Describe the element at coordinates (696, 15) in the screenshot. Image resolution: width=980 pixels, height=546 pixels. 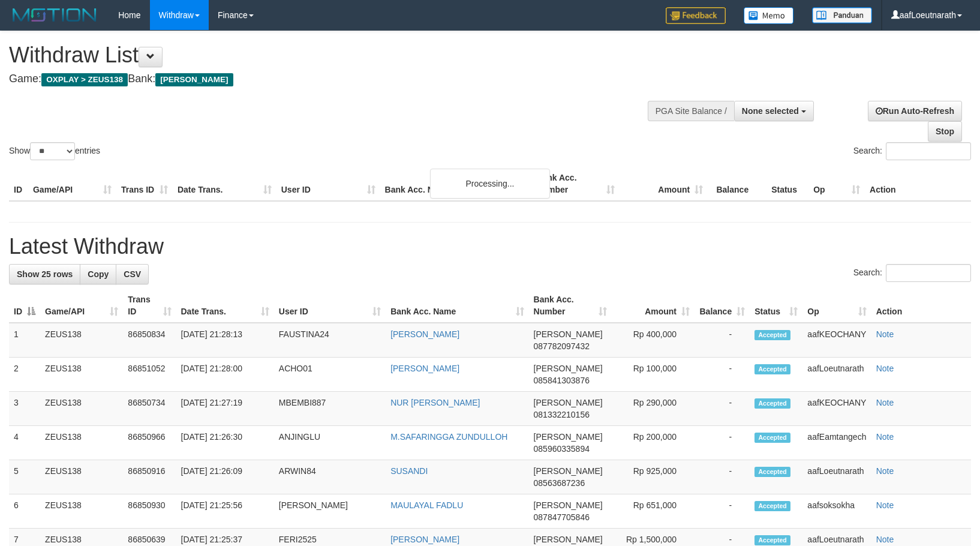
I see `img: Feedback.jpg` at that location.